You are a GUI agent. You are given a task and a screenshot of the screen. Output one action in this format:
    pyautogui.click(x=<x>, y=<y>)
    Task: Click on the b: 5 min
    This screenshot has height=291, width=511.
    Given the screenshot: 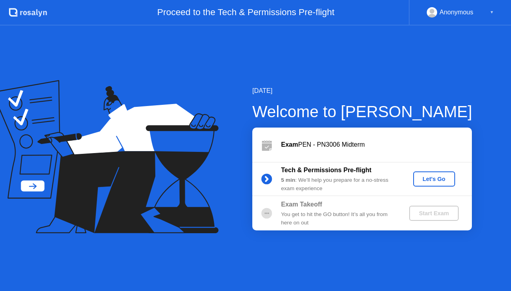 What is the action you would take?
    pyautogui.click(x=288, y=180)
    